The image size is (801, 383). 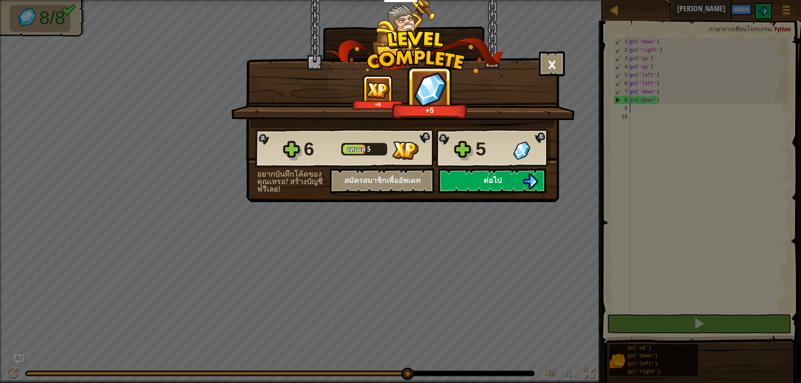 I want to click on div: 6, so click(x=320, y=149).